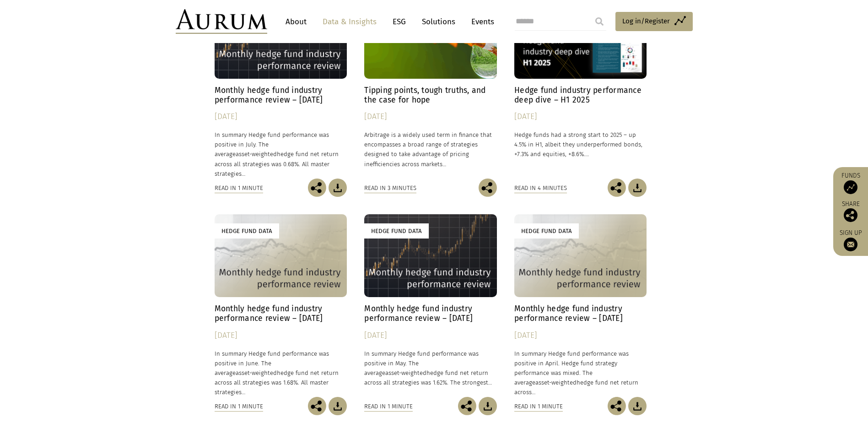 Image resolution: width=868 pixels, height=423 pixels. What do you see at coordinates (390, 188) in the screenshot?
I see `div: Read in 3 minutes` at bounding box center [390, 188].